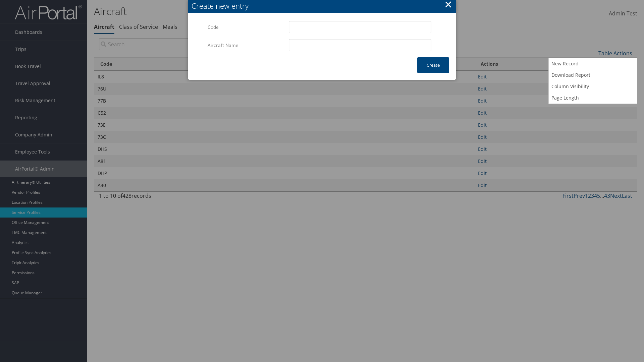 The height and width of the screenshot is (362, 644). What do you see at coordinates (593, 75) in the screenshot?
I see `a: Download Report` at bounding box center [593, 75].